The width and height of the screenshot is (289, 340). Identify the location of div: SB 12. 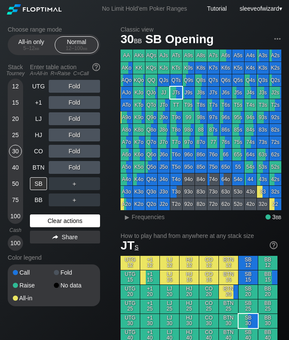
(248, 263).